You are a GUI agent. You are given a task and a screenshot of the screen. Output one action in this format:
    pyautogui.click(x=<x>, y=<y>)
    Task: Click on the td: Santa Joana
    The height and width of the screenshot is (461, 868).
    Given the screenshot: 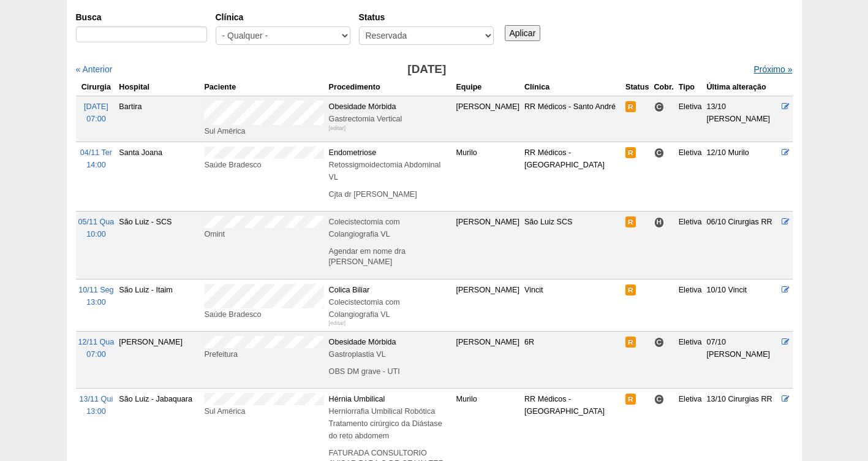 What is the action you would take?
    pyautogui.click(x=159, y=176)
    